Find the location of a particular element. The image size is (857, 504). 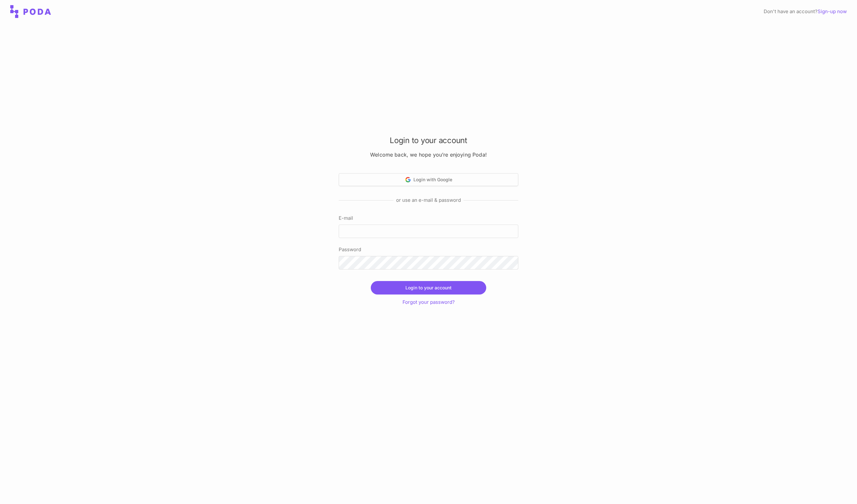

button: Login to your account is located at coordinates (428, 288).